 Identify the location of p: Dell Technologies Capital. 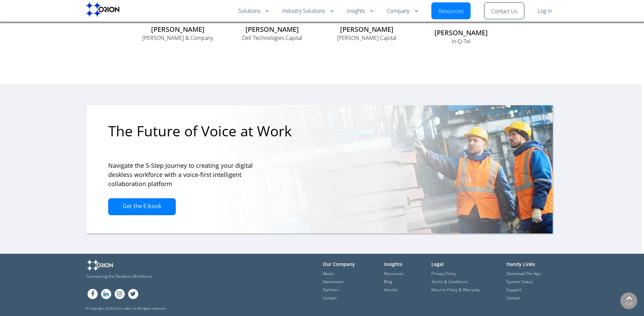
(272, 38).